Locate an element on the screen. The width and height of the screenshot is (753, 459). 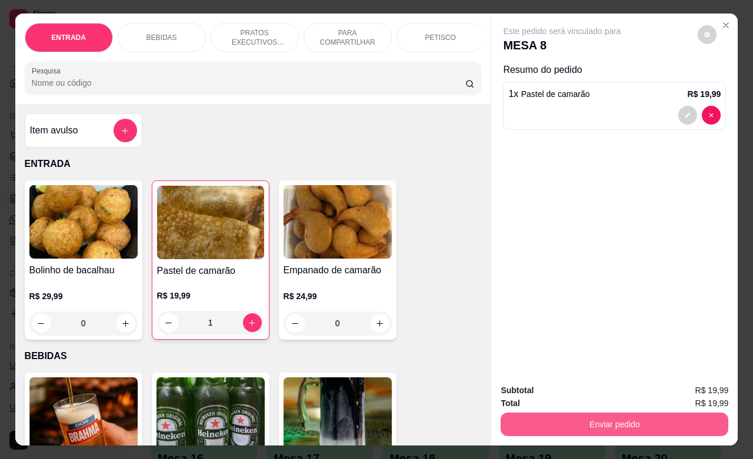
strong: Subtotal is located at coordinates (517, 391).